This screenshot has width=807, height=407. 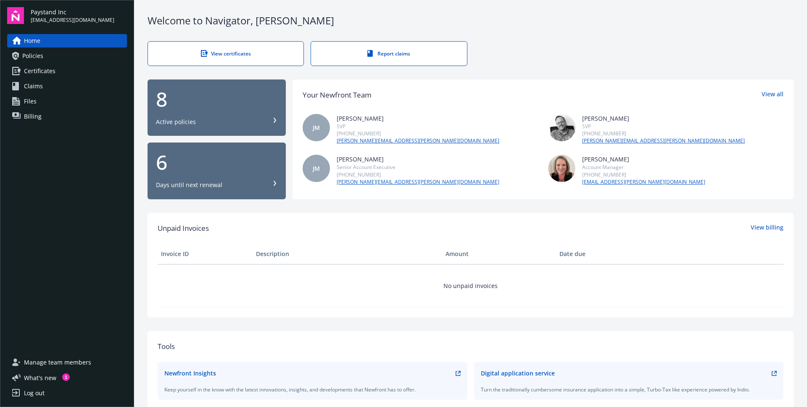 I want to click on a: Certificates, so click(x=67, y=71).